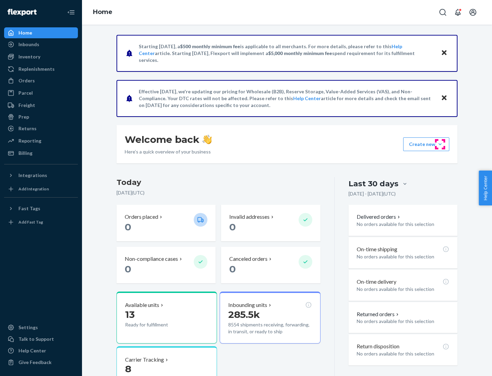  What do you see at coordinates (141, 217) in the screenshot?
I see `p: Orders placed` at bounding box center [141, 217].